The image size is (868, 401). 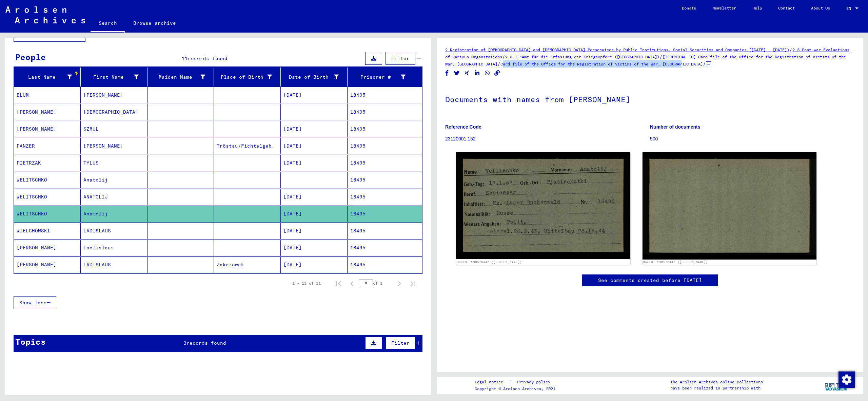 I want to click on button: Share on Facebook, so click(x=447, y=73).